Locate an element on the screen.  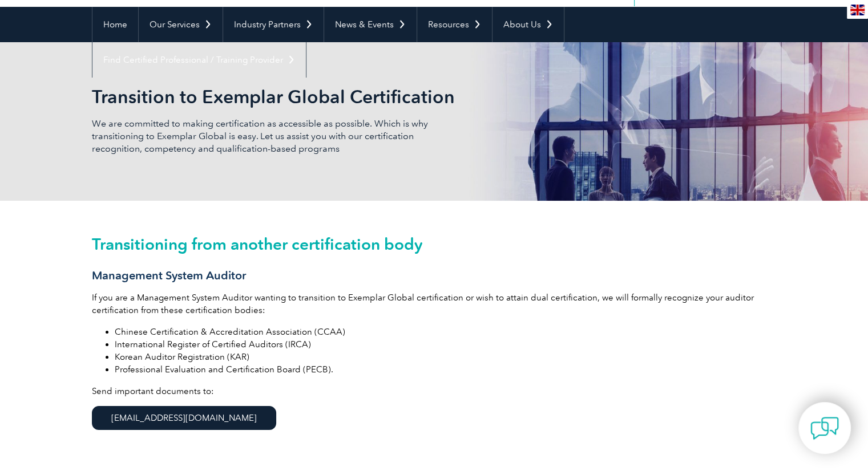
img: contact-chat.png is located at coordinates (825, 429).